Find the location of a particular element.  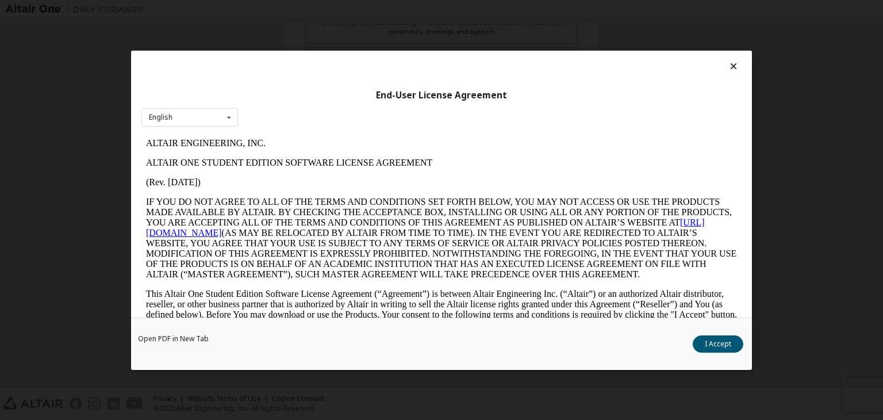

p: ALTAIR ONE STUDENT EDITION SOFTWARE LICENSE AGREEMENT is located at coordinates (300, 29).